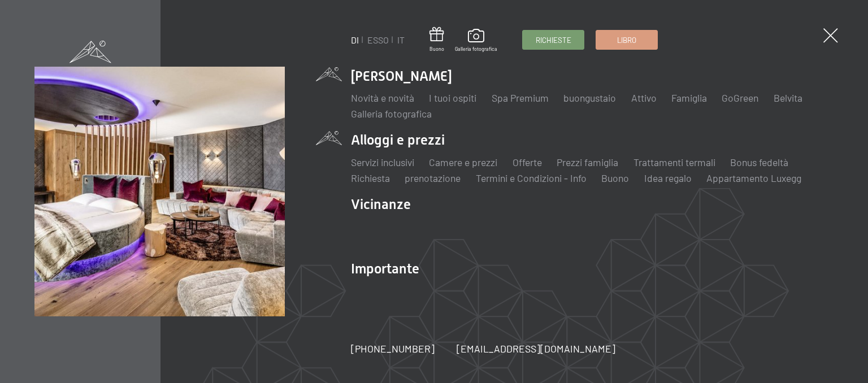  What do you see at coordinates (674, 162) in the screenshot?
I see `font: Trattamenti termali` at bounding box center [674, 162].